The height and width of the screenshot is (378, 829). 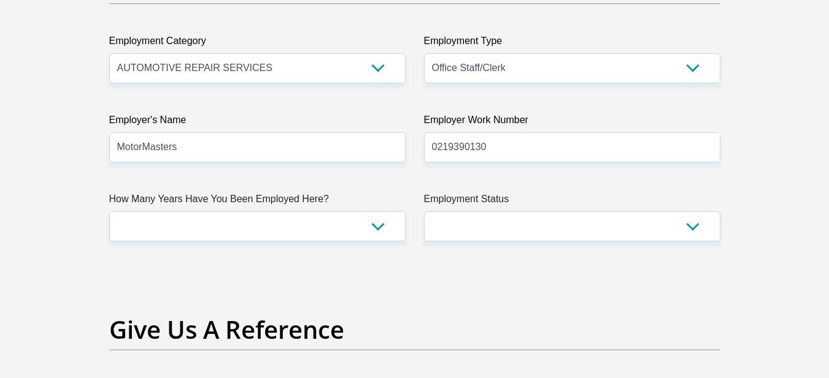 What do you see at coordinates (257, 123) in the screenshot?
I see `label: Employer's Name` at bounding box center [257, 123].